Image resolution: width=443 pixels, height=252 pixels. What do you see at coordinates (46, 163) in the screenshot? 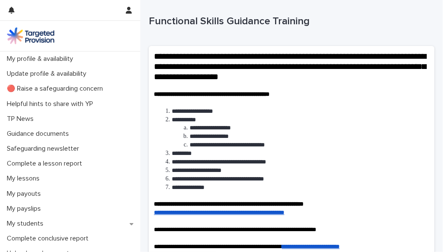
I see `p: Complete a lesson report` at bounding box center [46, 163].